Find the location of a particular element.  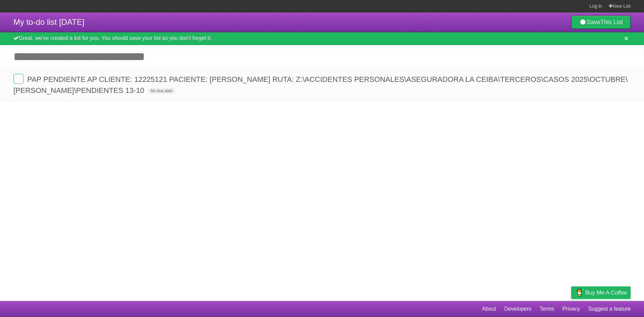

a: Privacy is located at coordinates (571, 309).